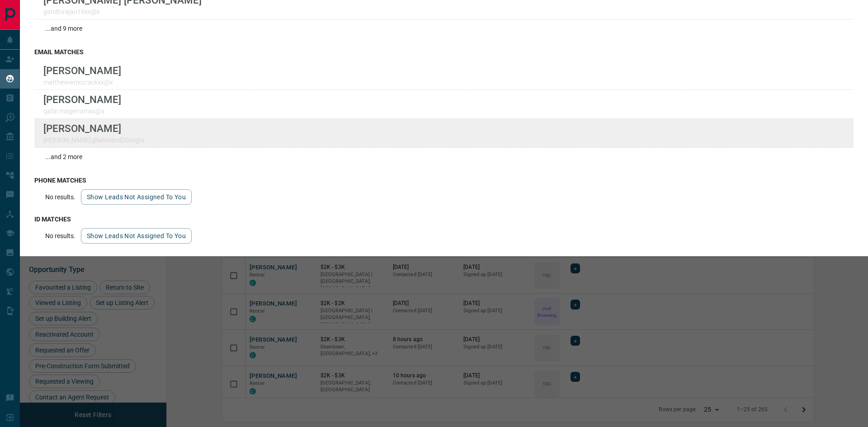 This screenshot has width=868, height=427. I want to click on h3: phone matches, so click(444, 180).